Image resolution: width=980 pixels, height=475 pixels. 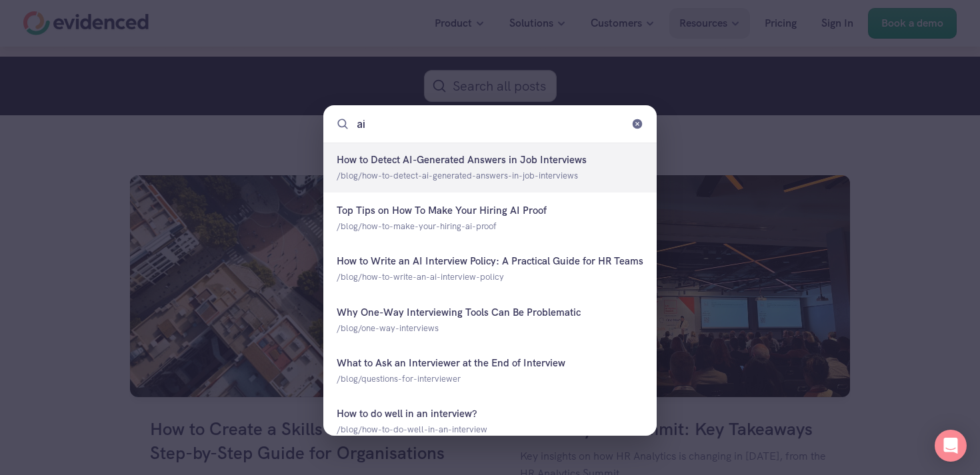 I want to click on a: How to Detect AI-Generated Answers in Job Interviews /blog/how-to-detect-ai-generated-answers-in-..., so click(x=490, y=167).